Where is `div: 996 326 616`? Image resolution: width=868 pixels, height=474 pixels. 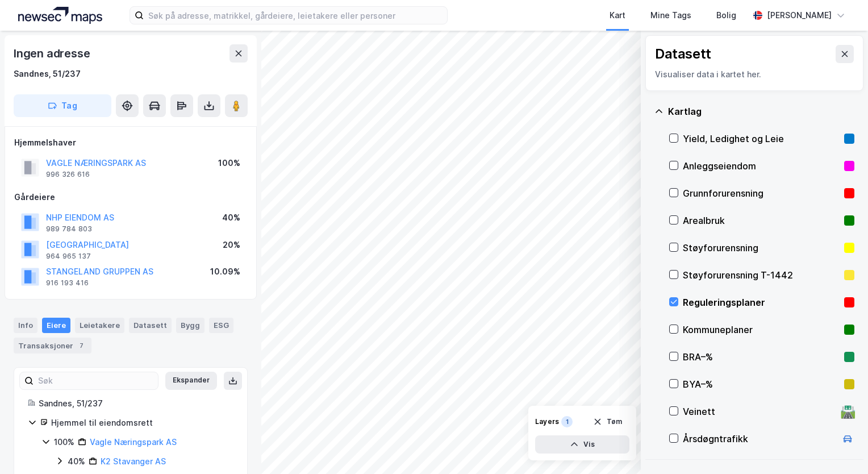
div: 996 326 616 is located at coordinates (68, 175).